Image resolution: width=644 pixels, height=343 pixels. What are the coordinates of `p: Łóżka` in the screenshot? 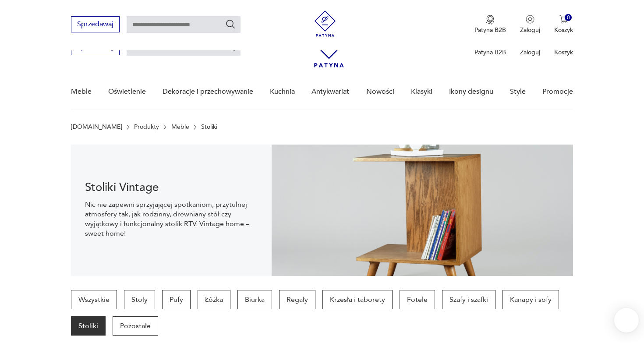 It's located at (214, 300).